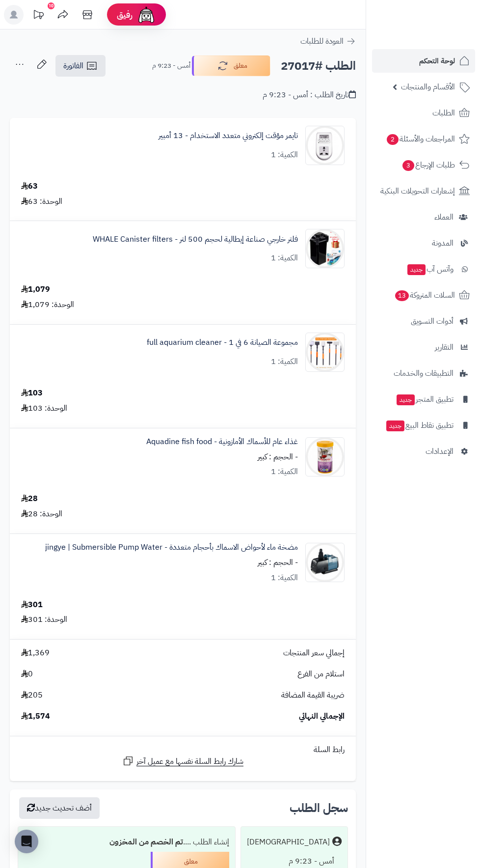  Describe the element at coordinates (424, 191) in the screenshot. I see `a: إشعارات التحويلات البنكية` at that location.